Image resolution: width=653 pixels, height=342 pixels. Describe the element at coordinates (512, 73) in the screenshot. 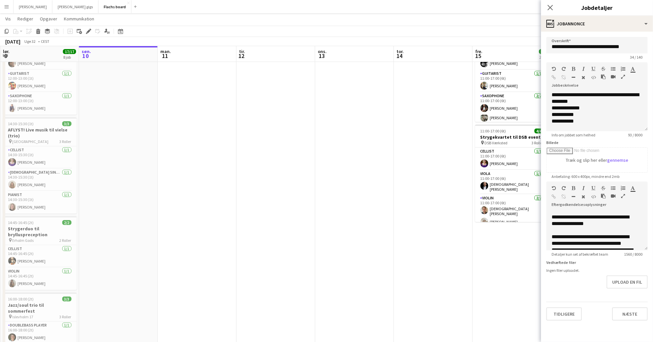

I see `app-job-card: 11:00-17:00 (6t)4/4Groove Parade til DSB event DSB Værksted3 RollerDrummer1/111:00-17:00 (6t)[PER...` at that location.